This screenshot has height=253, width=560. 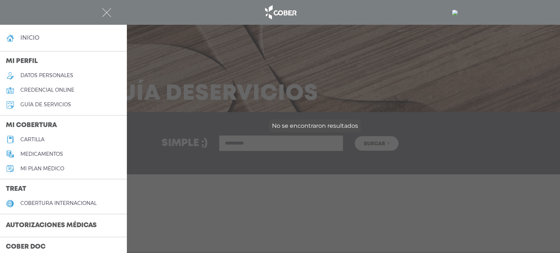 I want to click on h5: cobertura internacional, so click(x=58, y=203).